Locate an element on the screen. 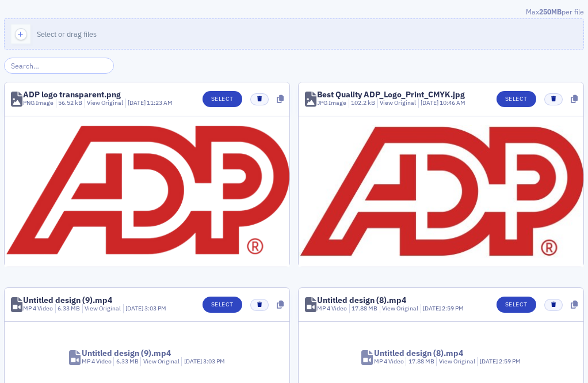 This screenshot has height=383, width=588. span: 10:46 AM is located at coordinates (452, 103).